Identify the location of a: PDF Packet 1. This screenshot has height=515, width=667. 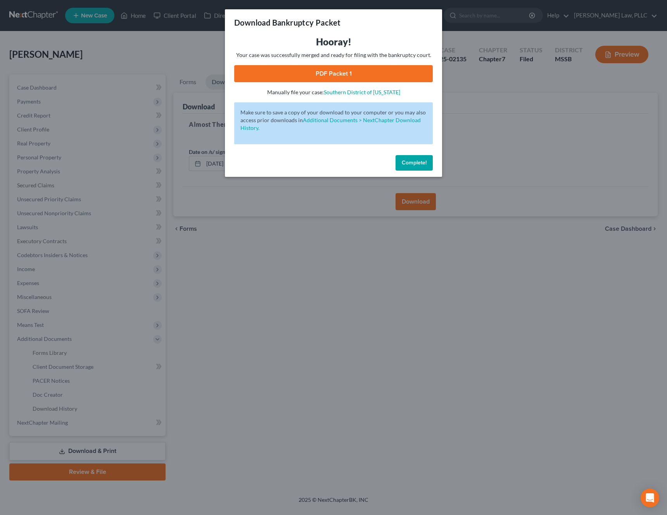
(334, 74).